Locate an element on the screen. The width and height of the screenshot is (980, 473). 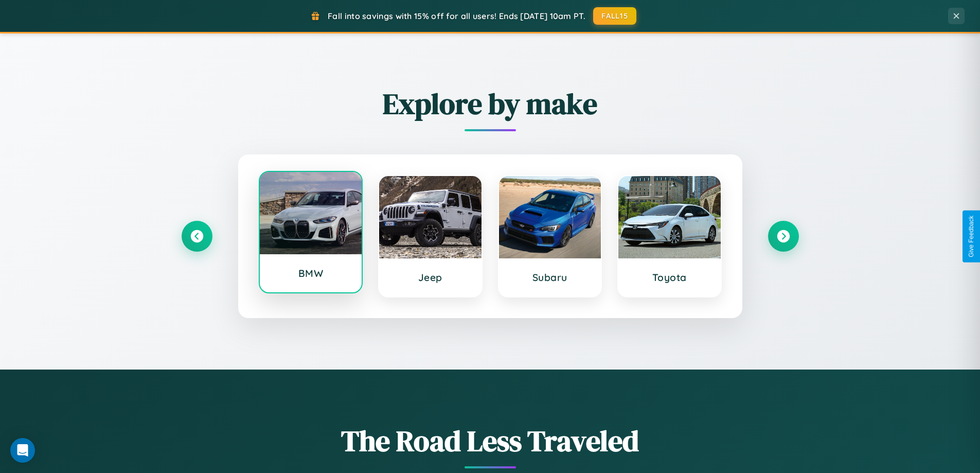
h3: Toyota is located at coordinates (669, 277).